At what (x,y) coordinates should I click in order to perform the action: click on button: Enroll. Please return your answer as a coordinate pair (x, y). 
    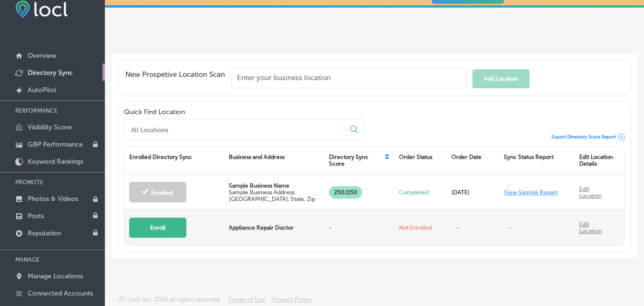
    Looking at the image, I should click on (158, 228).